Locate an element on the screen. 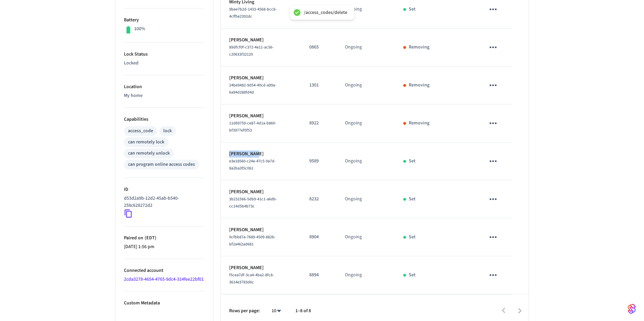 This screenshot has width=644, height=321. p: Custom Metadata is located at coordinates (164, 303).